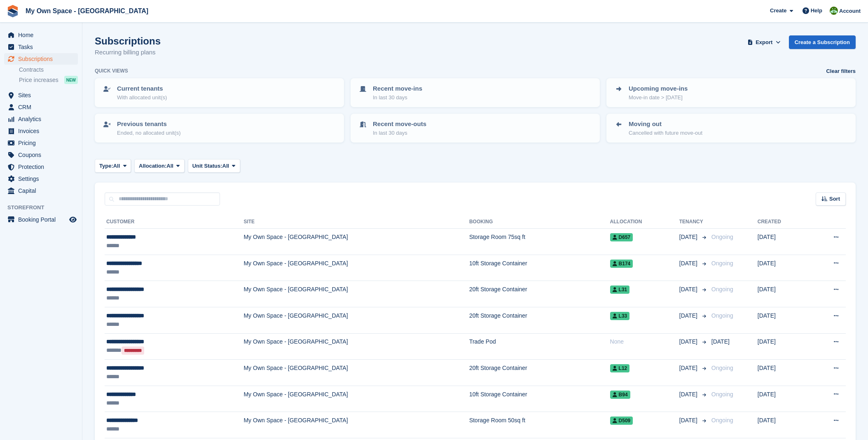  What do you see at coordinates (778, 10) in the screenshot?
I see `span: Create` at bounding box center [778, 10].